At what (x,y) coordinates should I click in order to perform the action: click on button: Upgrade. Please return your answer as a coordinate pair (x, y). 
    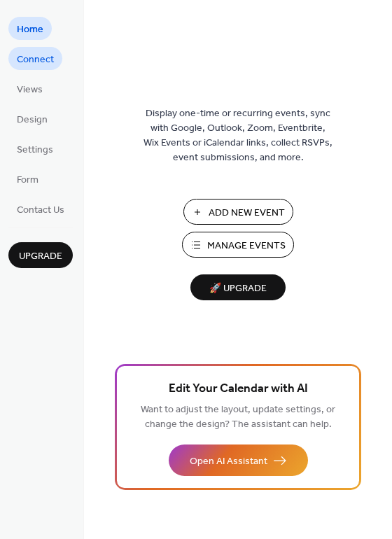
    Looking at the image, I should click on (40, 255).